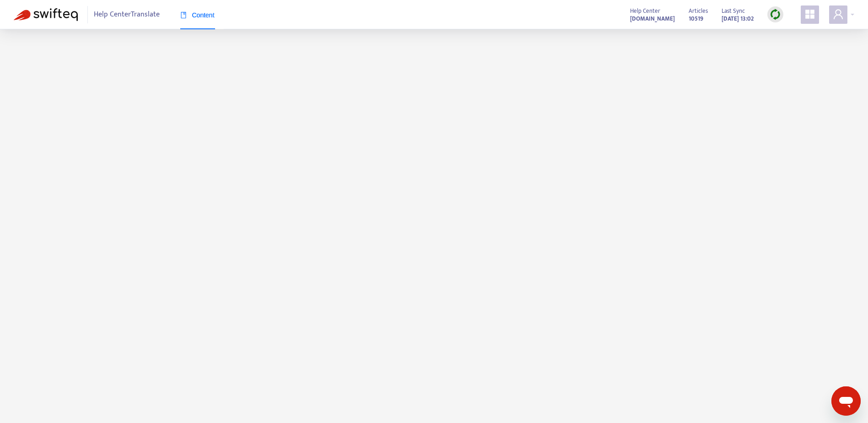  I want to click on img: sync.dc5367851b00ba804db3.png, so click(775, 14).